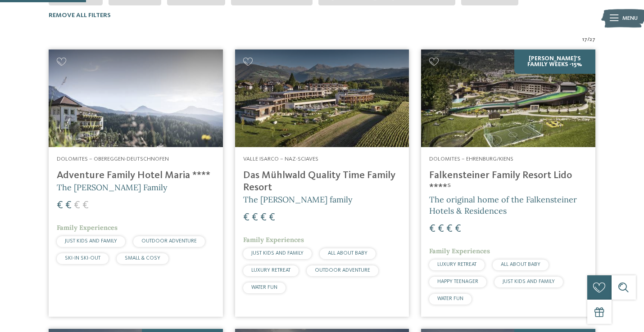 This screenshot has height=332, width=644. I want to click on span: SKI-IN SKI-OUT, so click(82, 258).